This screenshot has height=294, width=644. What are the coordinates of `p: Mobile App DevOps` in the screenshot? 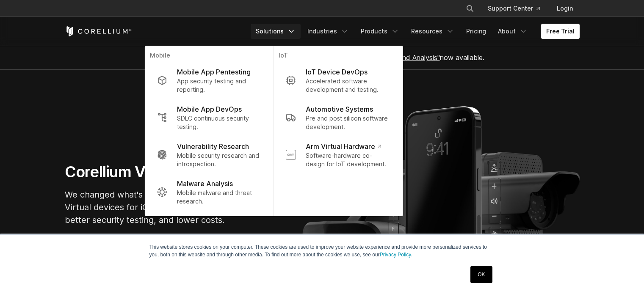 It's located at (209, 109).